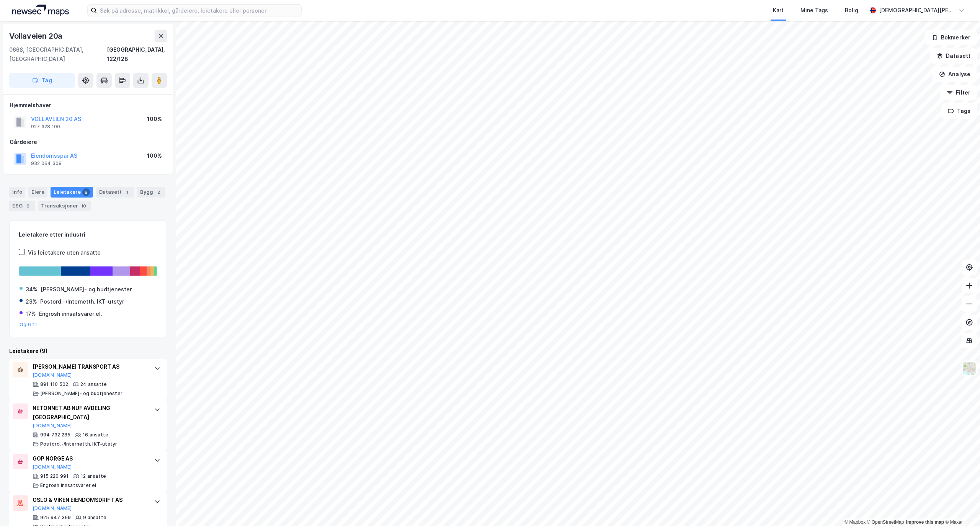 This screenshot has width=980, height=526. What do you see at coordinates (31, 289) in the screenshot?
I see `div: 34%` at bounding box center [31, 289].